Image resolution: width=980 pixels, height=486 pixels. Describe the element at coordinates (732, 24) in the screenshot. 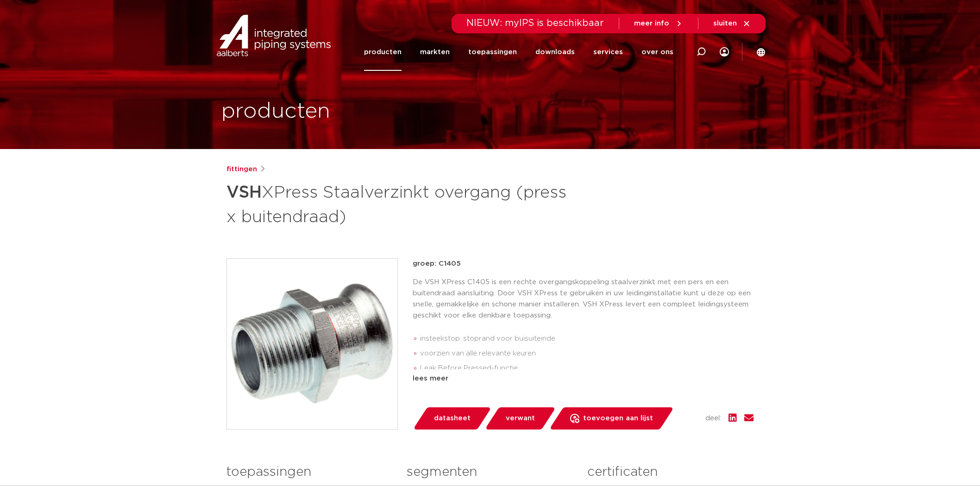

I see `a: sluiten` at that location.